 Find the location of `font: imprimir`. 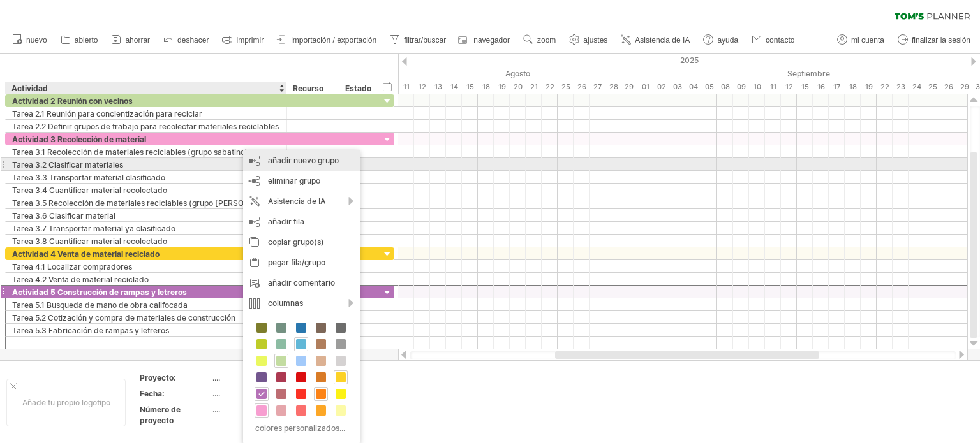

font: imprimir is located at coordinates (250, 40).